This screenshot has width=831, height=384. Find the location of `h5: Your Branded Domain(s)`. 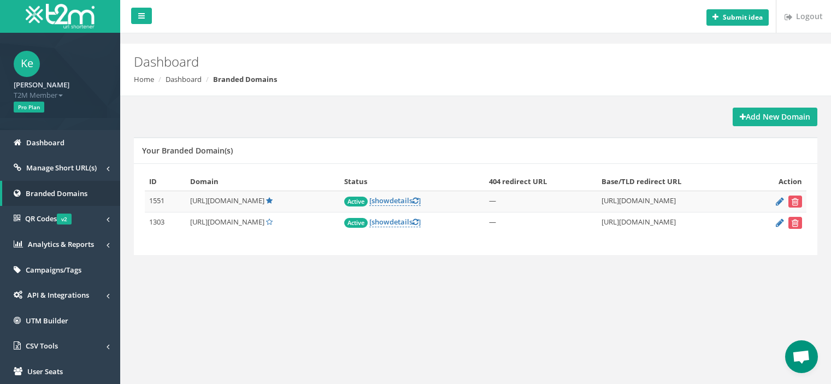

h5: Your Branded Domain(s) is located at coordinates (187, 150).